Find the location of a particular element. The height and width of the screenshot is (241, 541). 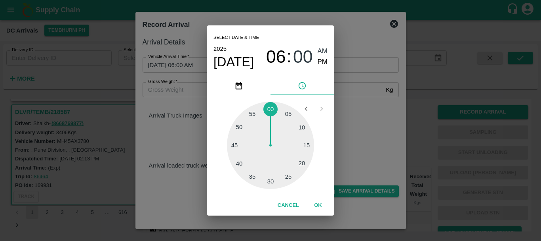

span: 00 is located at coordinates (303, 57).